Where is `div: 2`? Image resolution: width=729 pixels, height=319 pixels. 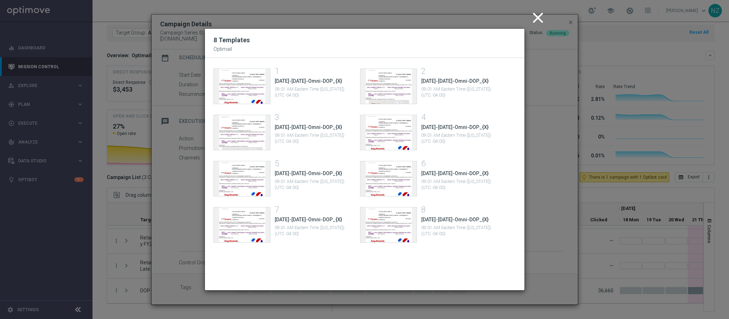
div: 2 is located at coordinates (458, 71).